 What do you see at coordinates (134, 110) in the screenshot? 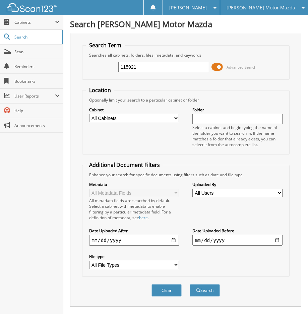
I see `label: Cabinet` at bounding box center [134, 110].